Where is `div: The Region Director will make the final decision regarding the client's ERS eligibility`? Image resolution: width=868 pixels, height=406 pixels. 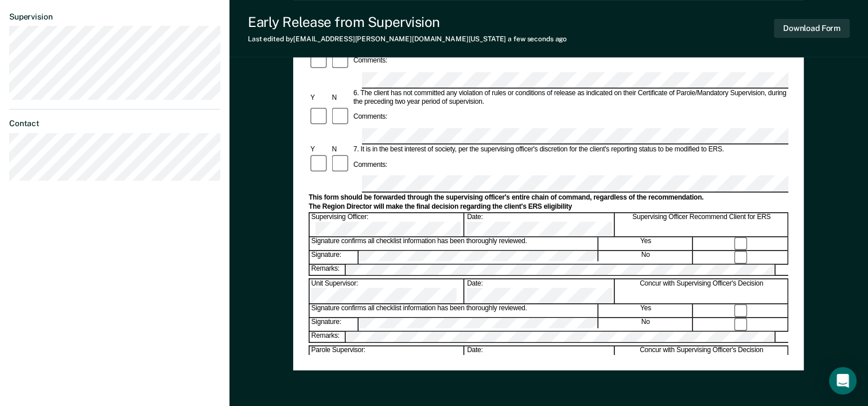 div: The Region Director will make the final decision regarding the client's ERS eligibility is located at coordinates (548, 207).